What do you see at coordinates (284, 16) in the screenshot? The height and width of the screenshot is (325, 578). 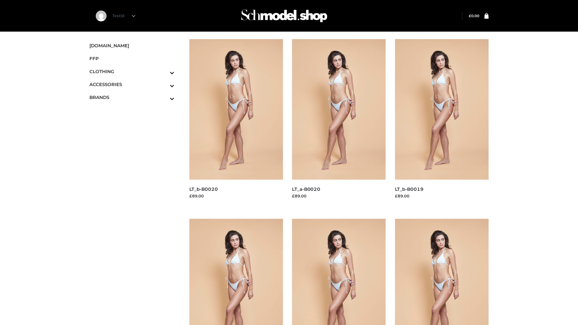 I see `img: Schmodel Admin 964` at bounding box center [284, 16].